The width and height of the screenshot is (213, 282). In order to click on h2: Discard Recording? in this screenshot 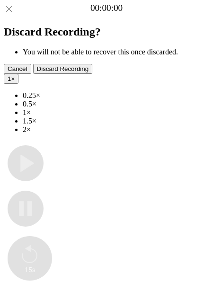, I will do `click(107, 32)`.